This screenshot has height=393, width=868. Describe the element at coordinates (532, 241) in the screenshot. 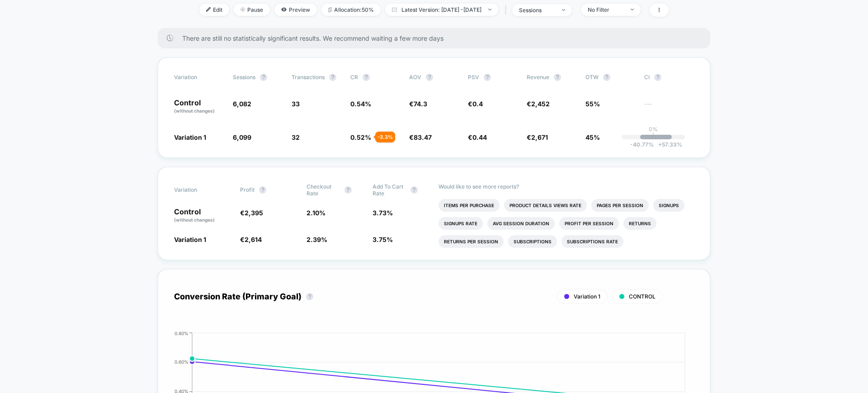

I see `li: Subscriptions` at that location.